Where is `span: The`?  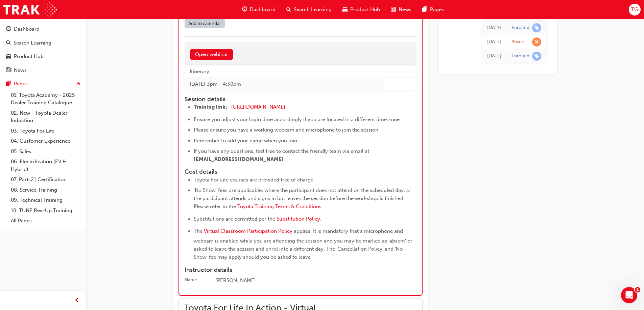
span: The is located at coordinates (198, 231).